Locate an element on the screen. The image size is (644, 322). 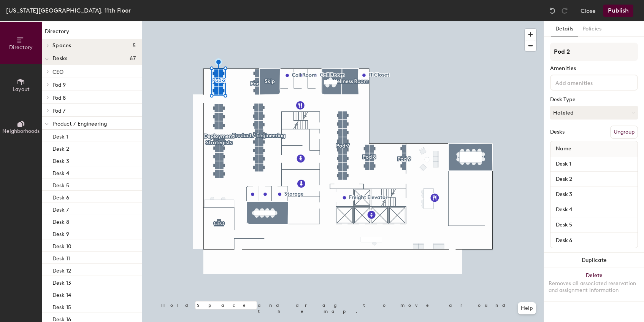
span: Layout is located at coordinates (21, 89).